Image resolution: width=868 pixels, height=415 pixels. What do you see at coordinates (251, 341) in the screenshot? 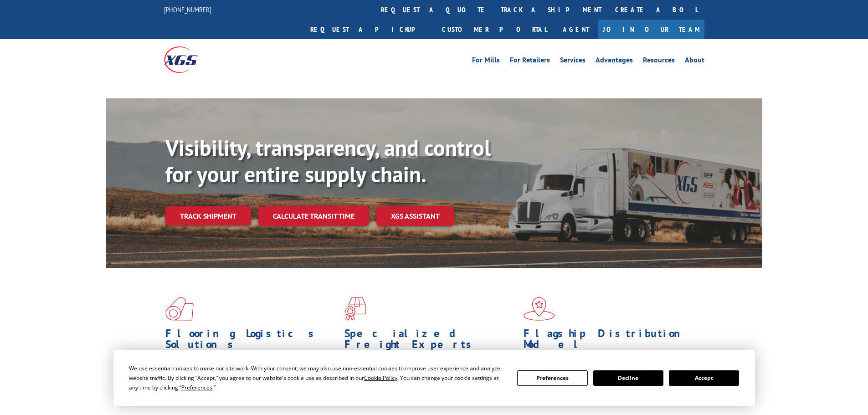
I see `h1: Flooring Logistics Solutions` at bounding box center [251, 341].